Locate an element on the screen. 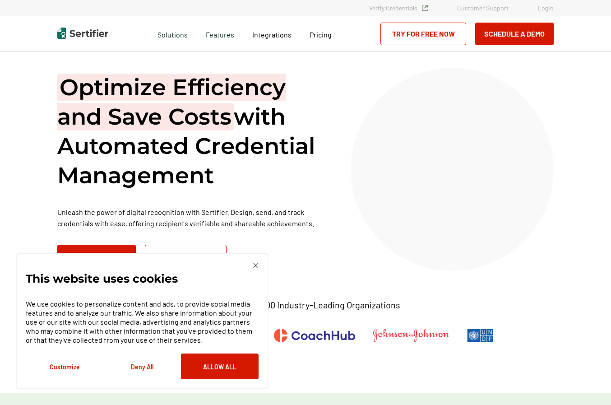  button: Allow All is located at coordinates (220, 366).